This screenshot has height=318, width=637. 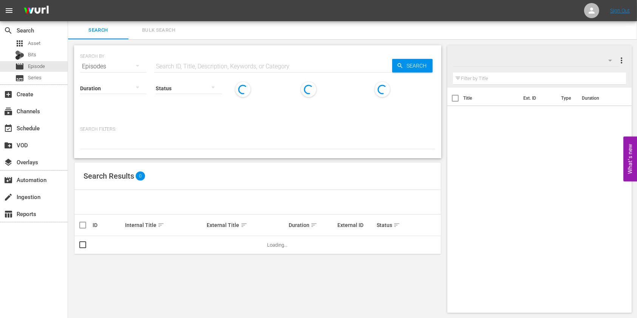 I want to click on span: Channels, so click(x=8, y=111).